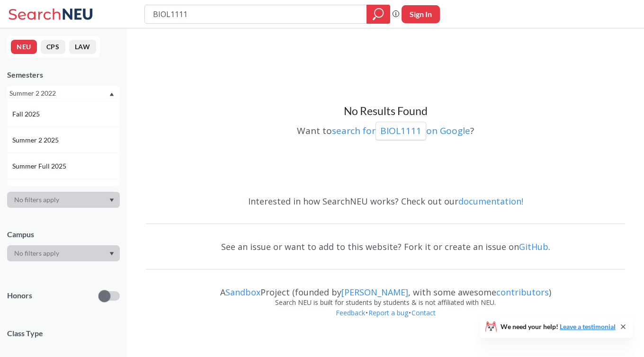 This screenshot has width=644, height=357. I want to click on div: Want to ?, so click(386, 129).